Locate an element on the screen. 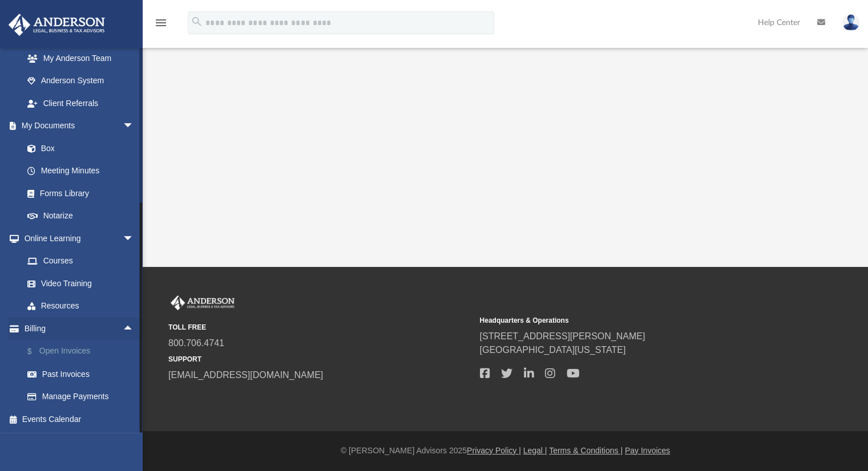  a: Box is located at coordinates (77, 149).